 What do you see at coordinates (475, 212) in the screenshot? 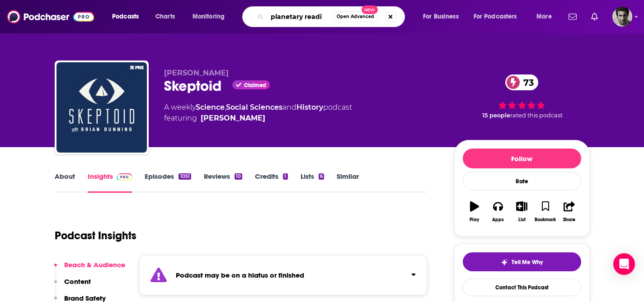
I see `button: Play` at bounding box center [475, 212].